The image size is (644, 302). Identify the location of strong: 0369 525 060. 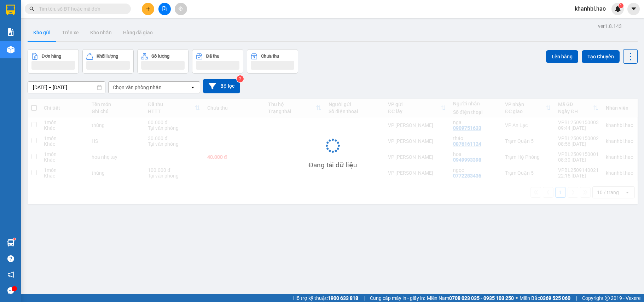
(556, 298).